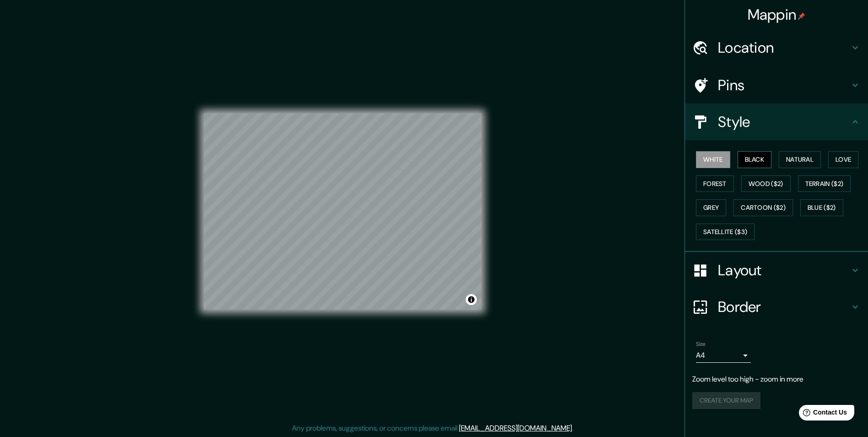 The height and width of the screenshot is (437, 868). Describe the element at coordinates (701, 344) in the screenshot. I see `label: Size` at that location.